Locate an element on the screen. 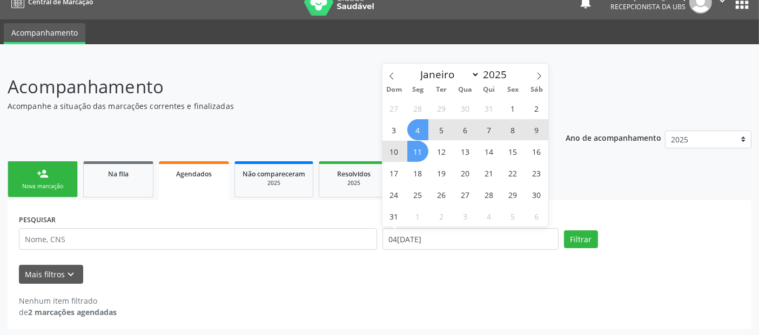  span: Agosto 19, 2025 is located at coordinates (441, 173).